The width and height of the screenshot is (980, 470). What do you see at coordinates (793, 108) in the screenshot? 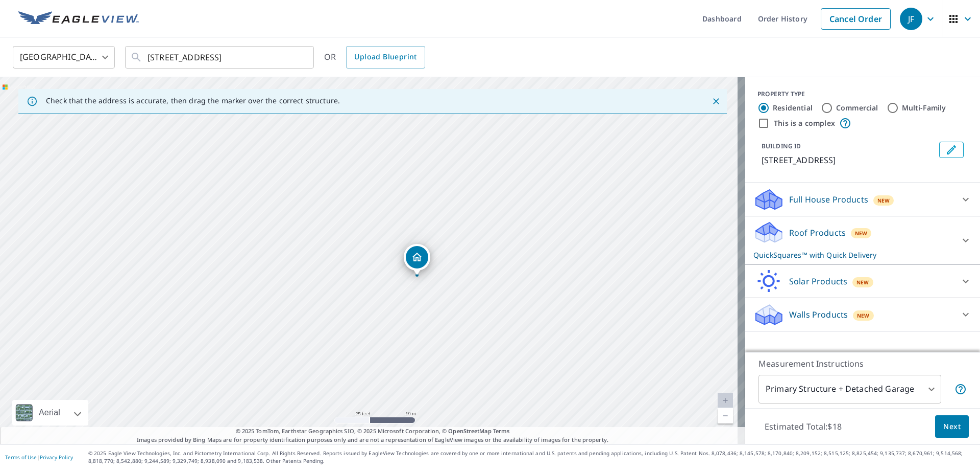
I see `label: Residential` at bounding box center [793, 108].